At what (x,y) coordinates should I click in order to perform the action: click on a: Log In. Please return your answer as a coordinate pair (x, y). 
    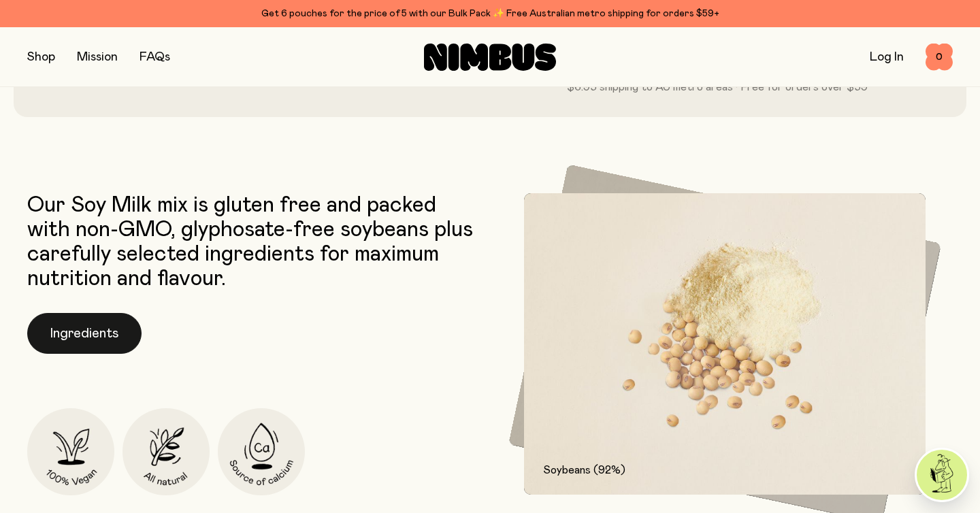
    Looking at the image, I should click on (886, 57).